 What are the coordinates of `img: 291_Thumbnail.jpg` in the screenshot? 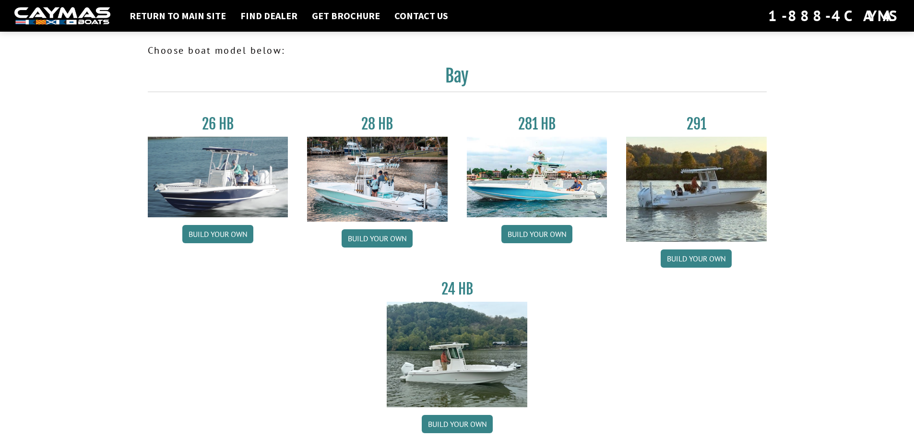 It's located at (696, 189).